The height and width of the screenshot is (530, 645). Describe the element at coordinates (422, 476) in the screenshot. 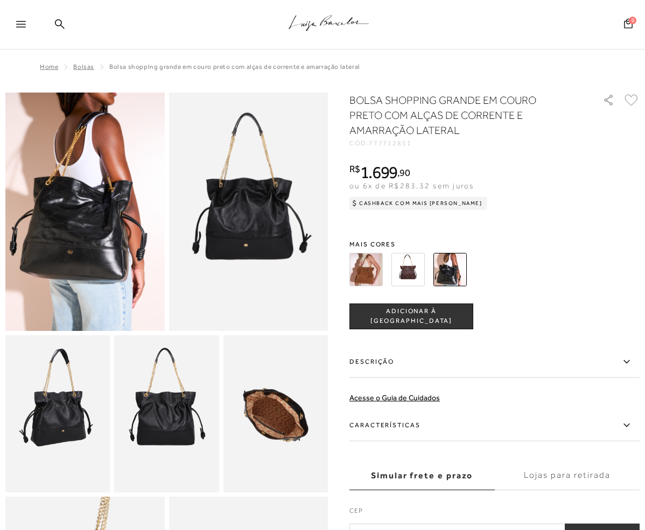

I see `label: Simular frete e prazo` at that location.